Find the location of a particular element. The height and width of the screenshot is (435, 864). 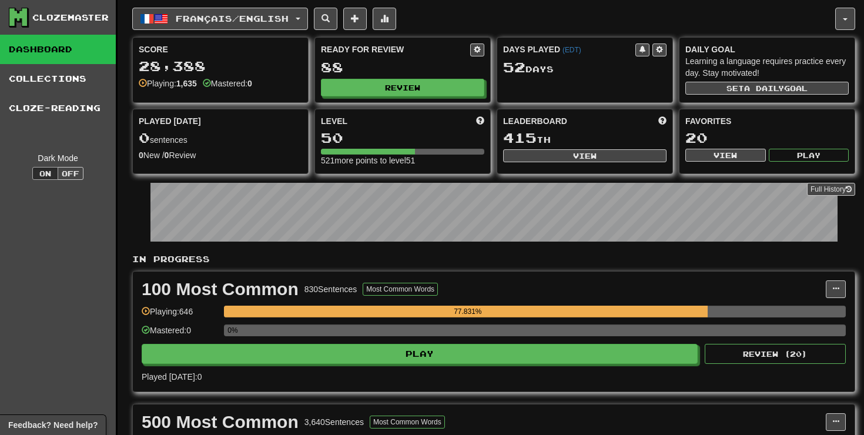

div: 50 is located at coordinates (403, 138).